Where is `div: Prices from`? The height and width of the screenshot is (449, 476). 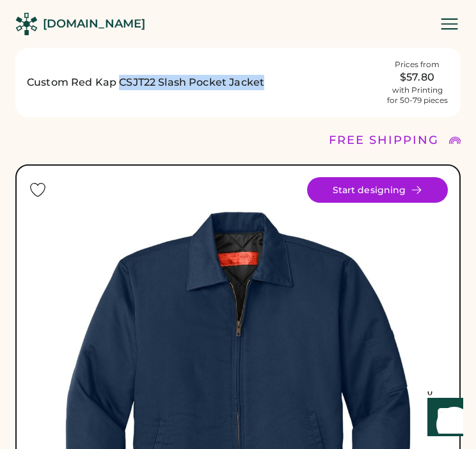 div: Prices from is located at coordinates (418, 64).